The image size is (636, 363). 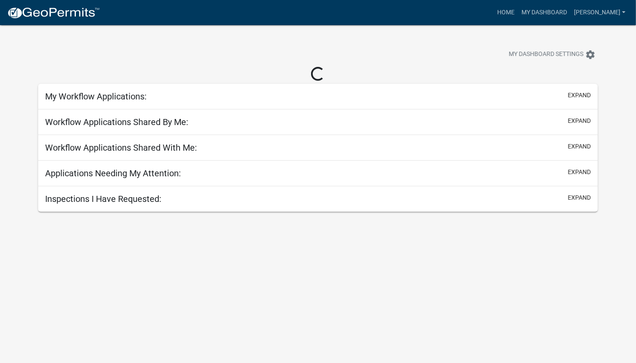 I want to click on h5: Workflow Applications Shared By Me:, so click(x=117, y=122).